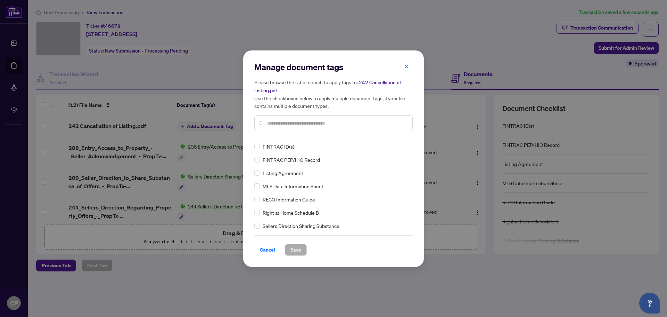 Image resolution: width=667 pixels, height=317 pixels. I want to click on span: RECO Information Guide, so click(289, 199).